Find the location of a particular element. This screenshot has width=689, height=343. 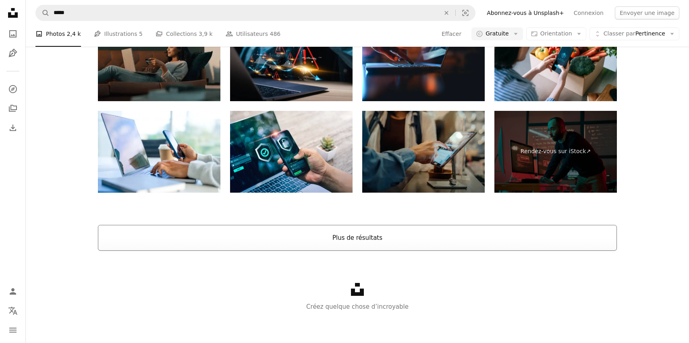

span: 5 is located at coordinates (141, 34).